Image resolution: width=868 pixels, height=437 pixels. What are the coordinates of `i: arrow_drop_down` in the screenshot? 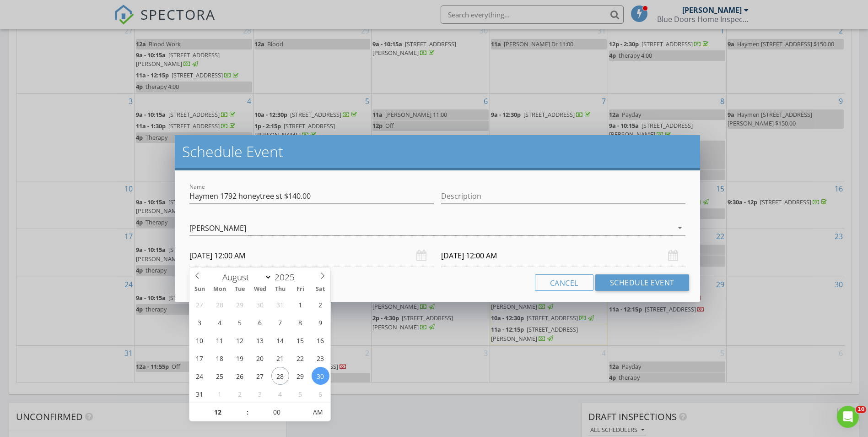 It's located at (680, 227).